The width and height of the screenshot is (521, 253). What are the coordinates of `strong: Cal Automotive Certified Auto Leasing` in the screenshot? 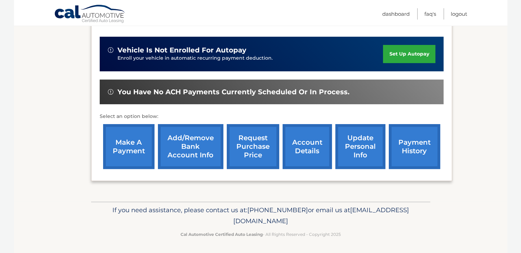 It's located at (221, 234).